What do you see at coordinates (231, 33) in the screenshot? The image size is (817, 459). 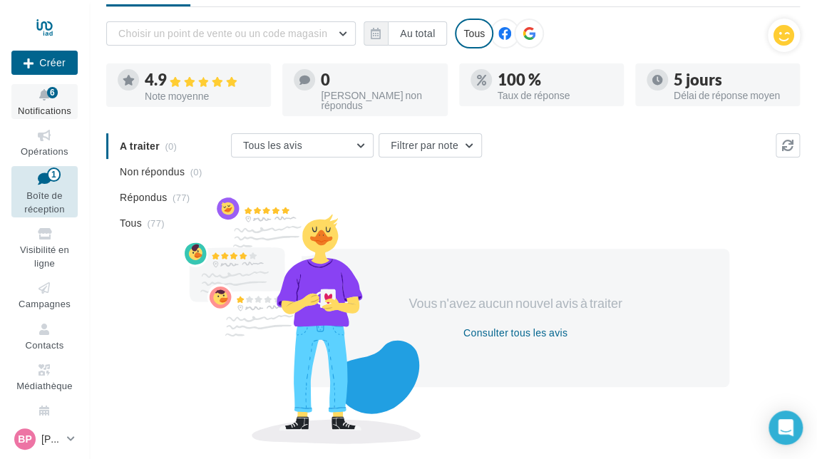 I see `button: Choisir un point de vente ou un code magasin` at bounding box center [231, 33].